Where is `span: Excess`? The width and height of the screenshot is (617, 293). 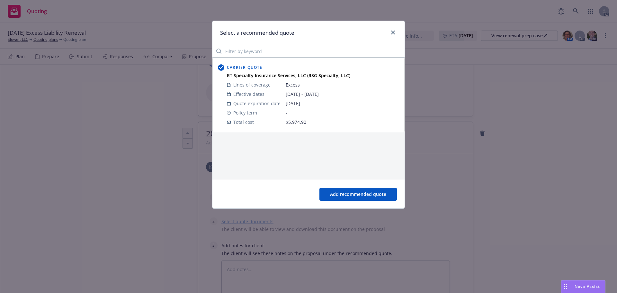
span: Excess is located at coordinates (342, 85).